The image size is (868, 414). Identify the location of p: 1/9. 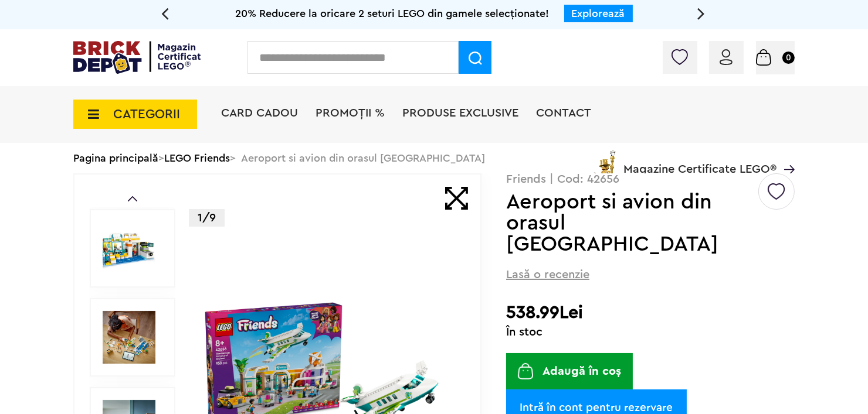
(206, 218).